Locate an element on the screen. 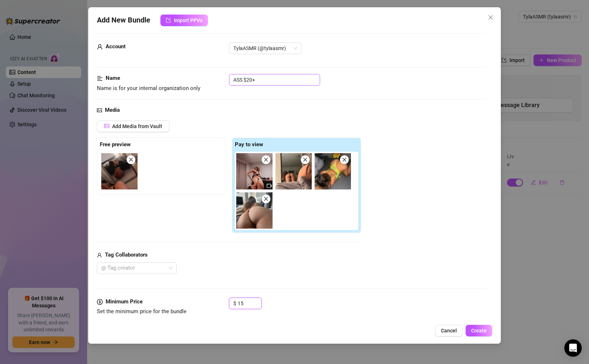 Image resolution: width=589 pixels, height=364 pixels. span: Name is for your internal organization only is located at coordinates (148, 88).